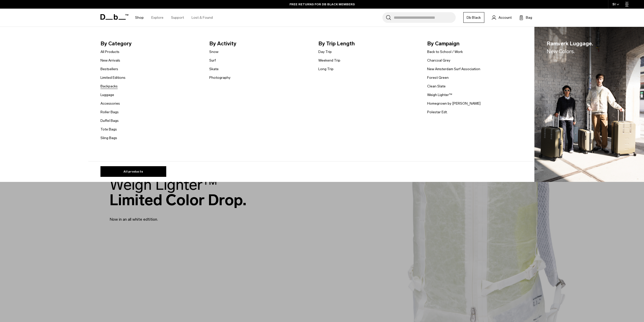 The image size is (644, 322). I want to click on span: By Category, so click(151, 43).